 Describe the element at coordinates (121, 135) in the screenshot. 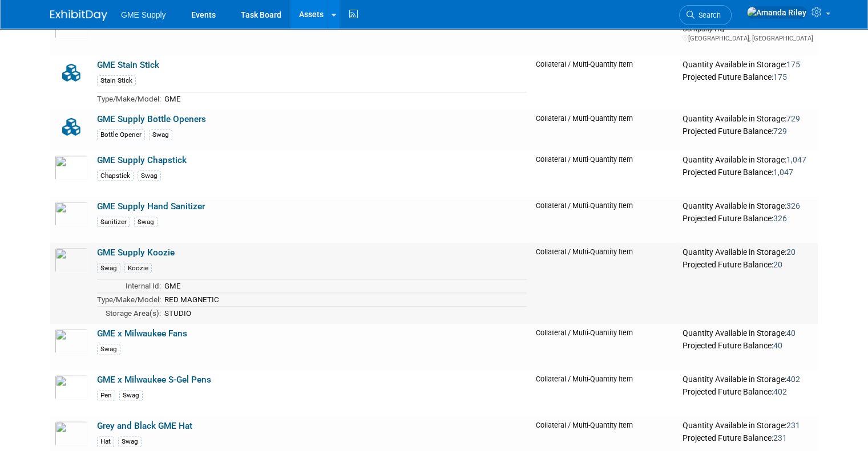

I see `div: Bottle Opener` at that location.